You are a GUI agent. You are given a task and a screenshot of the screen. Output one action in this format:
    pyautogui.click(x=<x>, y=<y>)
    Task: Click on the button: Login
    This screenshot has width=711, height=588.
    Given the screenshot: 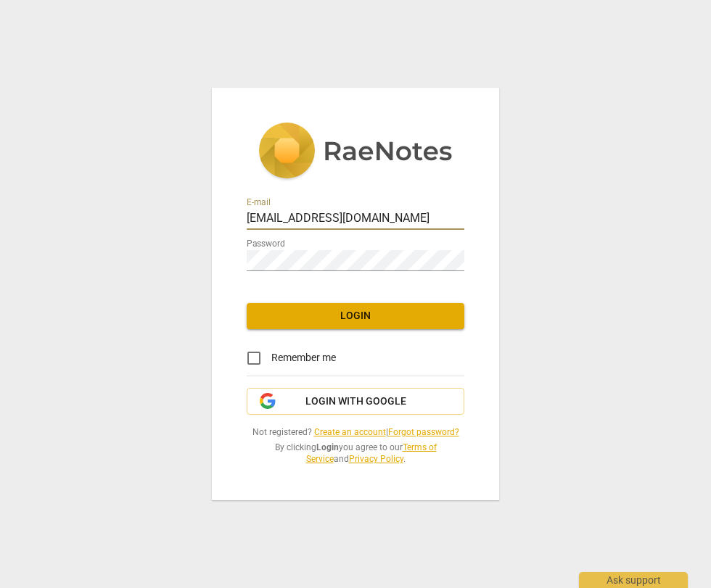 What is the action you would take?
    pyautogui.click(x=356, y=316)
    